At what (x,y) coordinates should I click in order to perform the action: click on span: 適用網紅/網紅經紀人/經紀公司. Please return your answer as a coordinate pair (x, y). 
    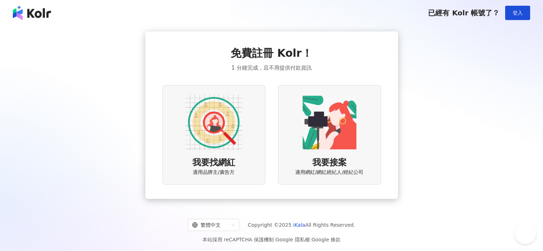
    Looking at the image, I should click on (329, 172).